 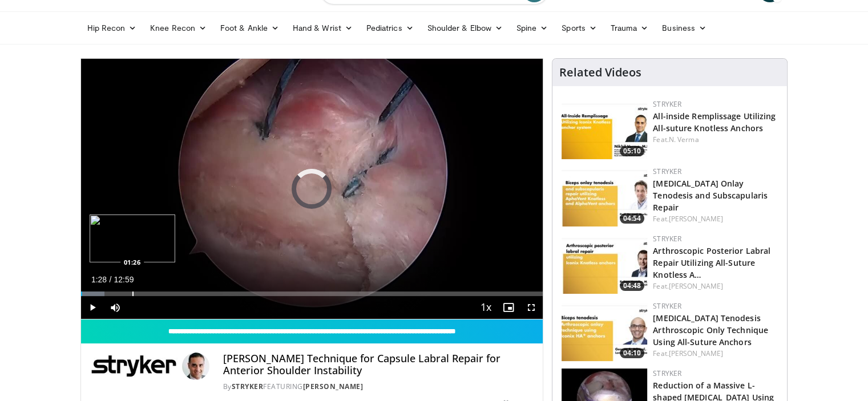 What do you see at coordinates (99, 280) in the screenshot?
I see `span: 1:28` at bounding box center [99, 280].